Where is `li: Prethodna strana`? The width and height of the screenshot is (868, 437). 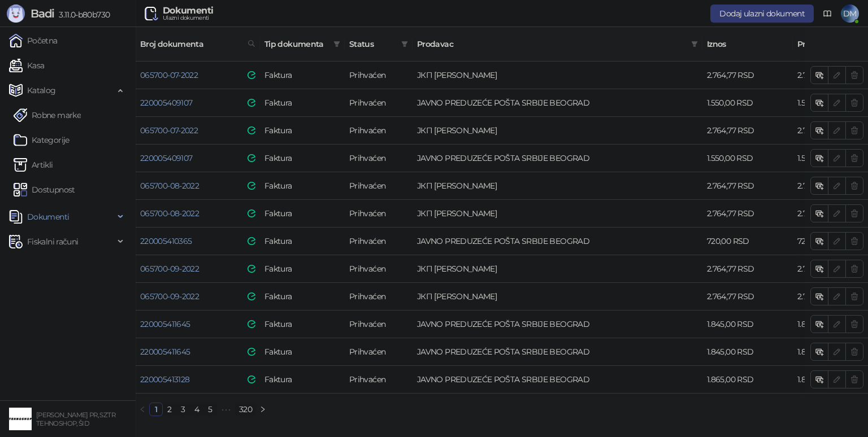 li: Prethodna strana is located at coordinates (143, 409).